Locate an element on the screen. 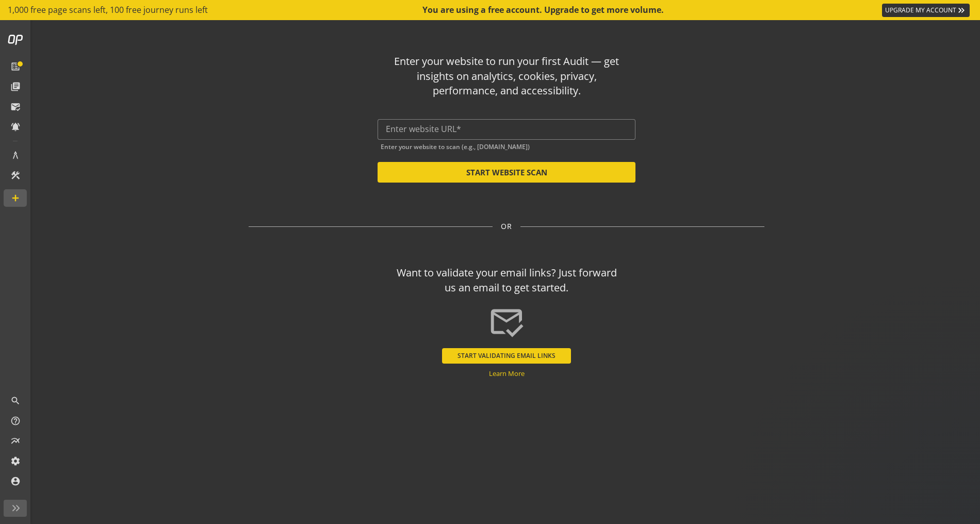  span: OR is located at coordinates (507, 226).